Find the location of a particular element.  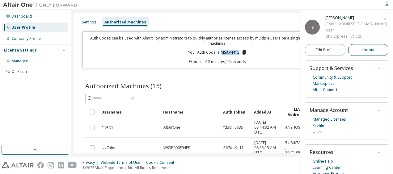

div: Username is located at coordinates (130, 112).